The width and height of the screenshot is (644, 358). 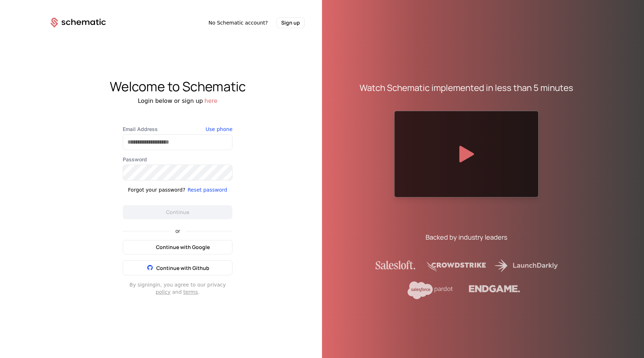 I want to click on a: terms, so click(x=191, y=292).